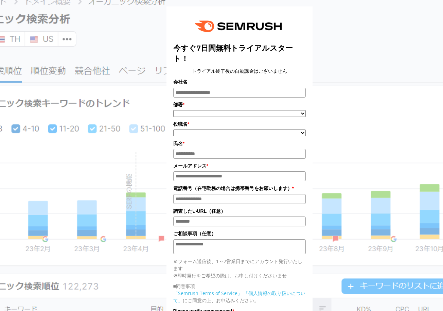  Describe the element at coordinates (240, 166) in the screenshot. I see `label: メールアドレス` at that location.